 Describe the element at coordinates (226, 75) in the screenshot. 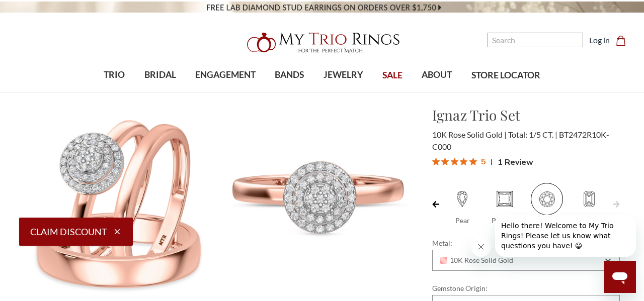

I see `span: ENGAGEMENT` at that location.